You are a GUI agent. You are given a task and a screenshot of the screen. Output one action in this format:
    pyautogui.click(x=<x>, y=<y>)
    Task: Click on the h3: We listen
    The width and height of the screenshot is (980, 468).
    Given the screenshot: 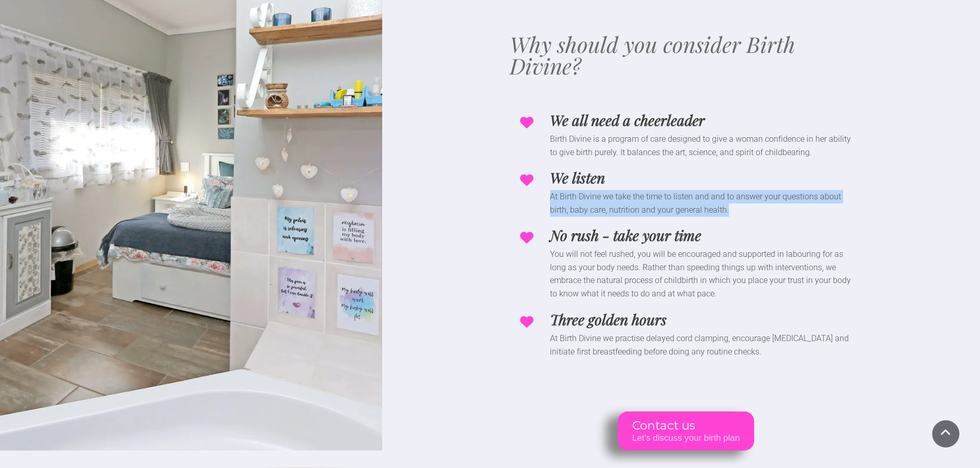 What is the action you would take?
    pyautogui.click(x=577, y=178)
    